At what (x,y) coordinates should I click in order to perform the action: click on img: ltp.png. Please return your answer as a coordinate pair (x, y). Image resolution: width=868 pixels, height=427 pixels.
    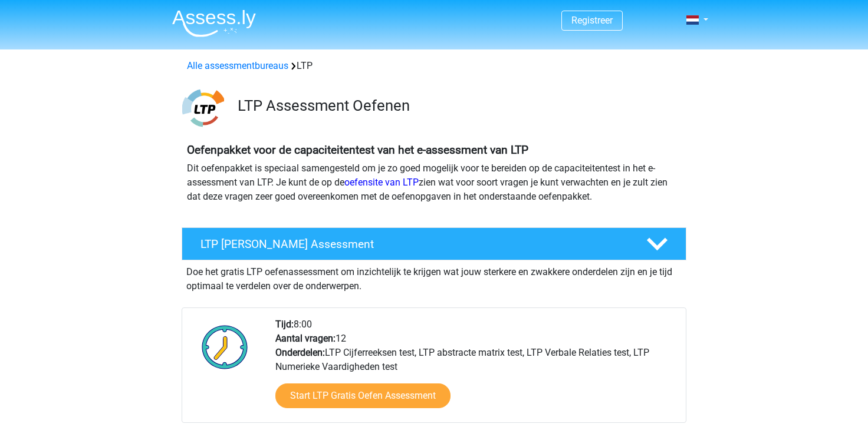
    Looking at the image, I should click on (203, 108).